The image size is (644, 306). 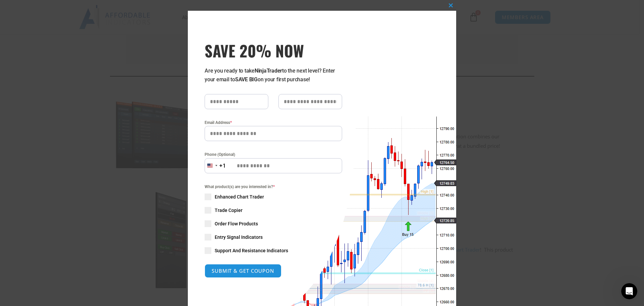 What do you see at coordinates (273, 187) in the screenshot?
I see `span: What product(s) are you interested in?` at bounding box center [273, 187].